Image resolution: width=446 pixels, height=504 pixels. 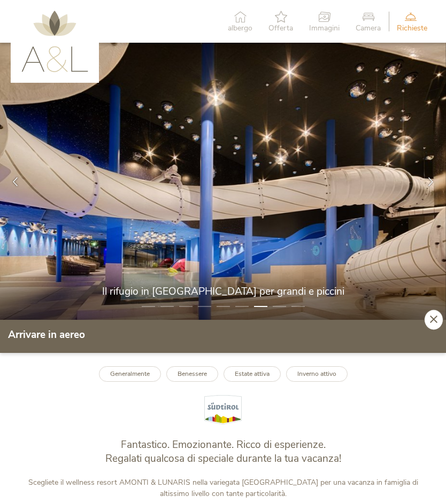 I want to click on font: Camera, so click(x=368, y=28).